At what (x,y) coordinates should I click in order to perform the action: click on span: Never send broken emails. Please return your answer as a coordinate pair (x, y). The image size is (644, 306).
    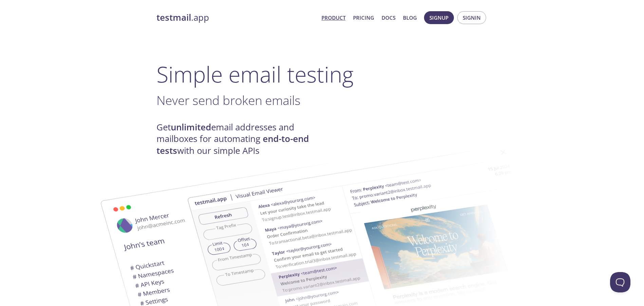
    Looking at the image, I should click on (228, 100).